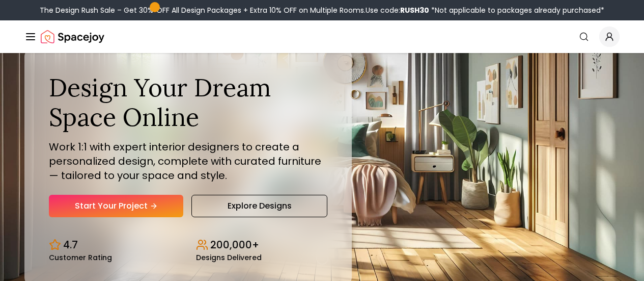 The width and height of the screenshot is (644, 281). What do you see at coordinates (397, 10) in the screenshot?
I see `span: Use code:` at bounding box center [397, 10].